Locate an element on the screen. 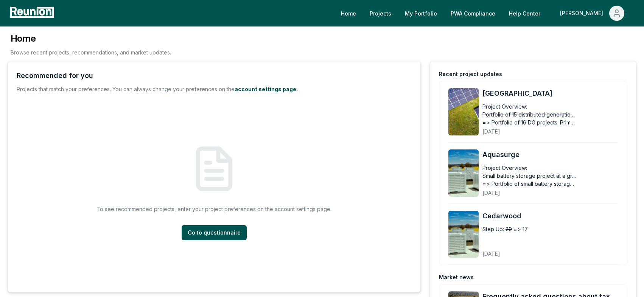 Image resolution: width=644 pixels, height=297 pixels. a: Projects is located at coordinates (380, 13).